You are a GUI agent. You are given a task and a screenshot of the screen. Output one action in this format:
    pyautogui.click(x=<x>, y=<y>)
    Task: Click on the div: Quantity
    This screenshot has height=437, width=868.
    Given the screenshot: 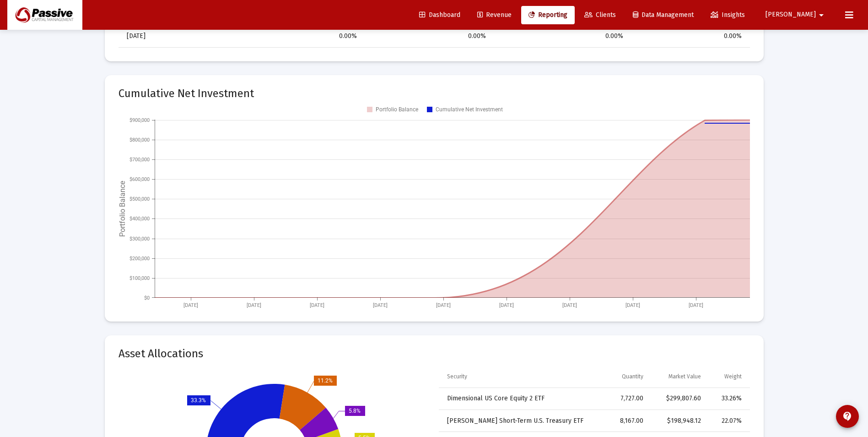 What is the action you would take?
    pyautogui.click(x=632, y=376)
    